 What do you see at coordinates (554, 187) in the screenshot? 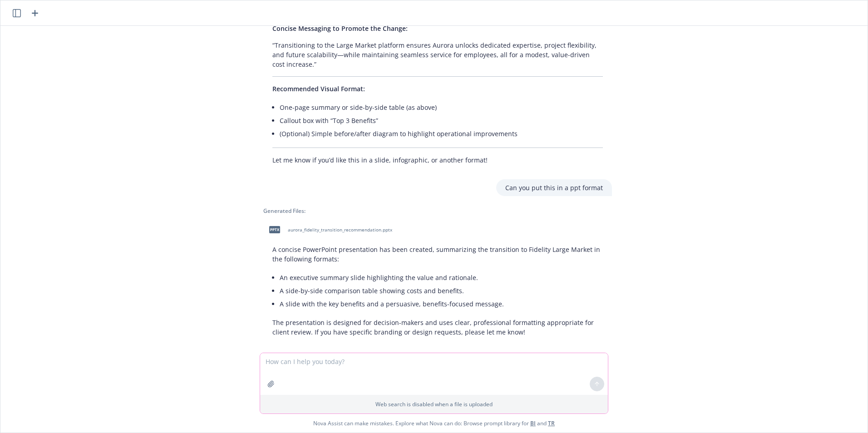
I see `p: Can you put this in a ppt format` at bounding box center [554, 187].